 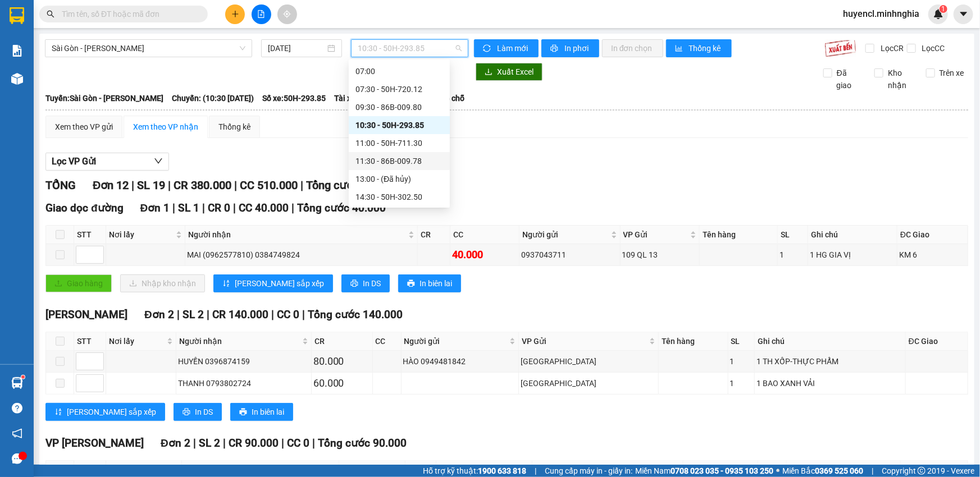 I want to click on button: In đơn chọn, so click(x=632, y=48).